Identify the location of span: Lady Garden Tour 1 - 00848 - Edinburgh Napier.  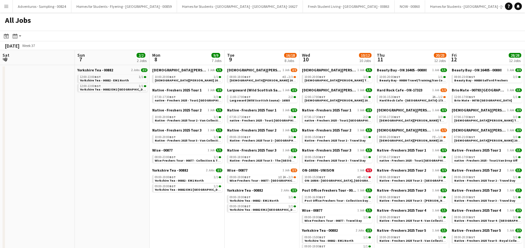
(448, 120).